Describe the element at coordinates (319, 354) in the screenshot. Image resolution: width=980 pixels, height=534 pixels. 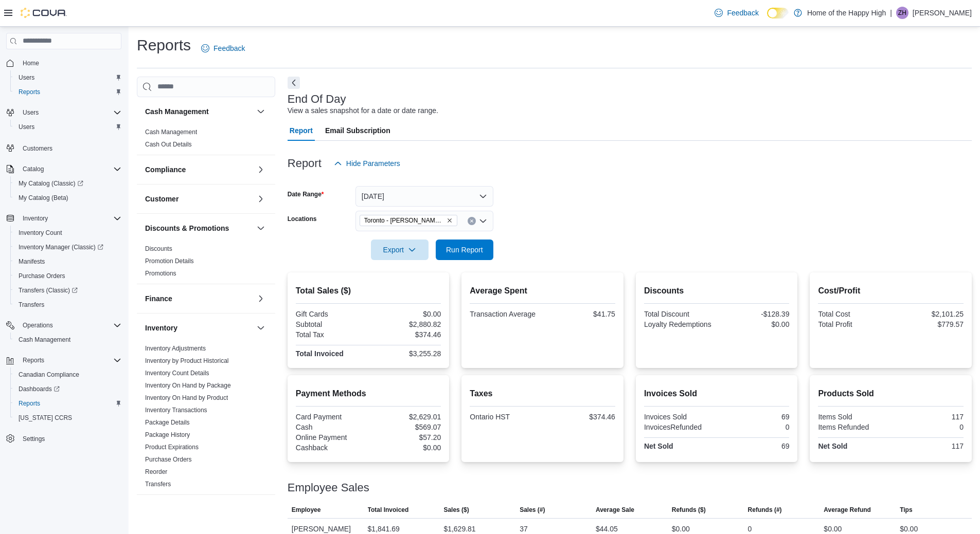
I see `strong: Total Invoiced` at that location.